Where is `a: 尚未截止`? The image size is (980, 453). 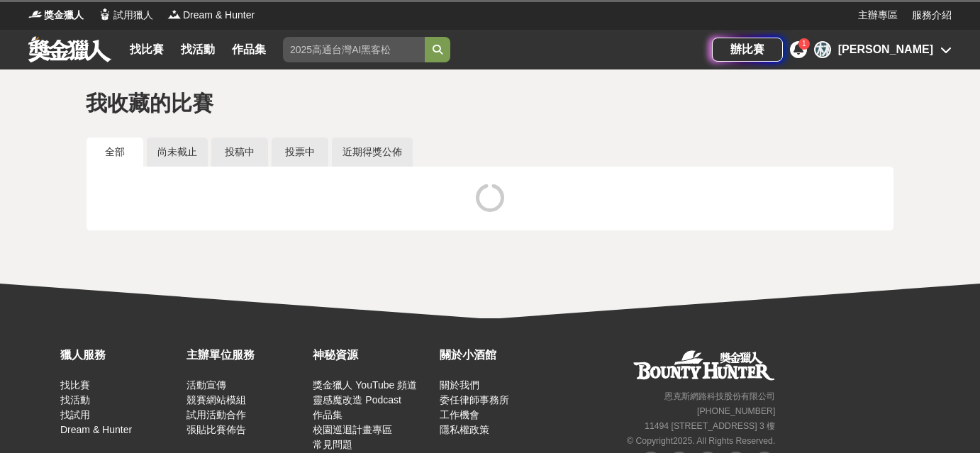 a: 尚未截止 is located at coordinates (177, 152).